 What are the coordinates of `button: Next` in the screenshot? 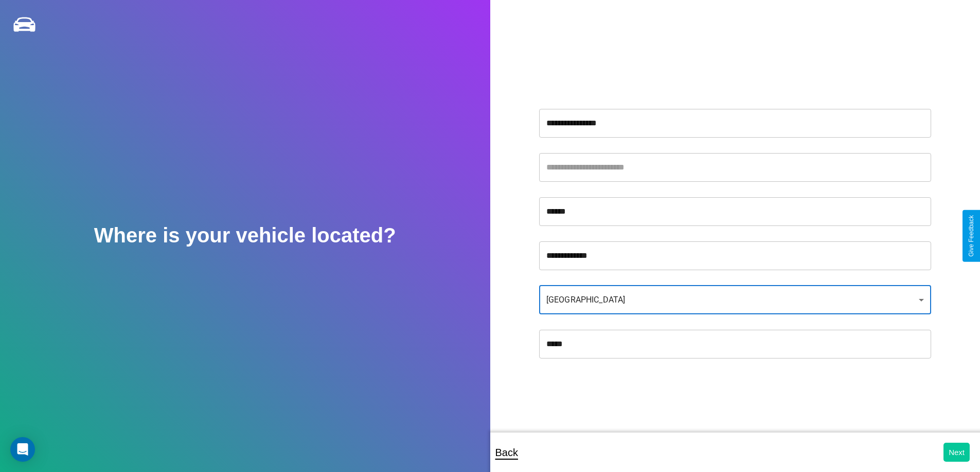 It's located at (957, 453).